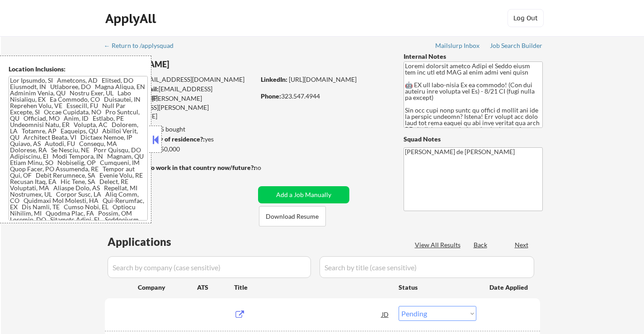 This screenshot has width=644, height=334. I want to click on div: Next, so click(522, 245).